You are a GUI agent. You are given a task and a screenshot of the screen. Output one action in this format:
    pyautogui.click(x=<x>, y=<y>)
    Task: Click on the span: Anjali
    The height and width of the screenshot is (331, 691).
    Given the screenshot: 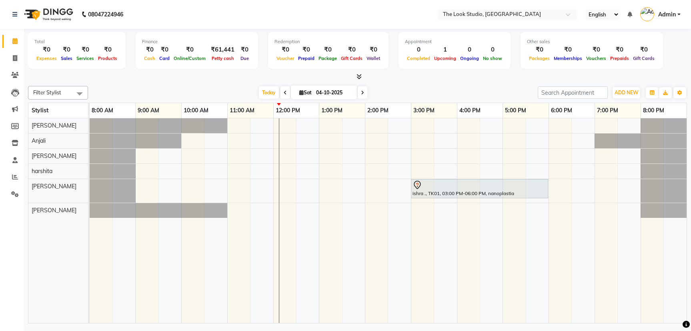 What is the action you would take?
    pyautogui.click(x=38, y=141)
    